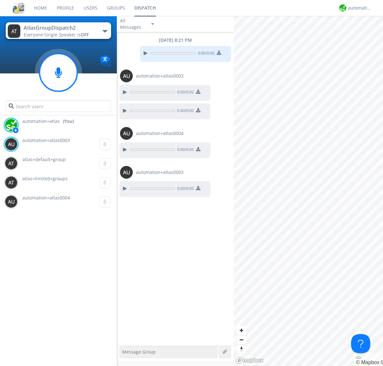 The height and width of the screenshot is (366, 383). Describe the element at coordinates (241, 330) in the screenshot. I see `button: Zoom in` at that location.